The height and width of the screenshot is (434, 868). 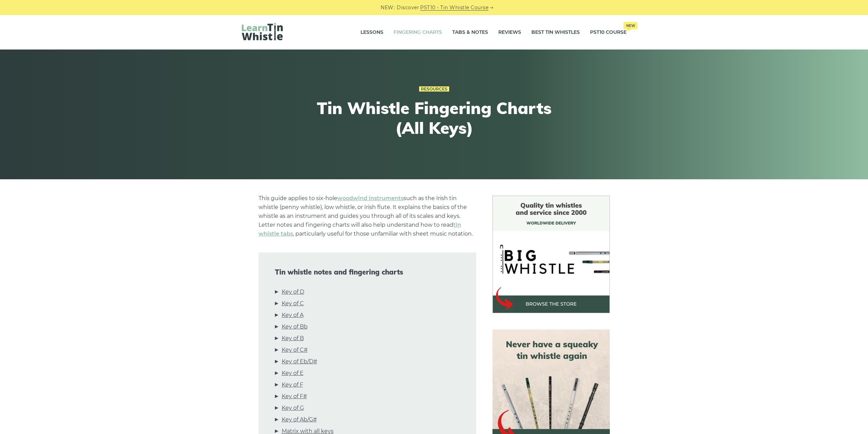 What do you see at coordinates (293, 315) in the screenshot?
I see `a: Key of A` at bounding box center [293, 315].